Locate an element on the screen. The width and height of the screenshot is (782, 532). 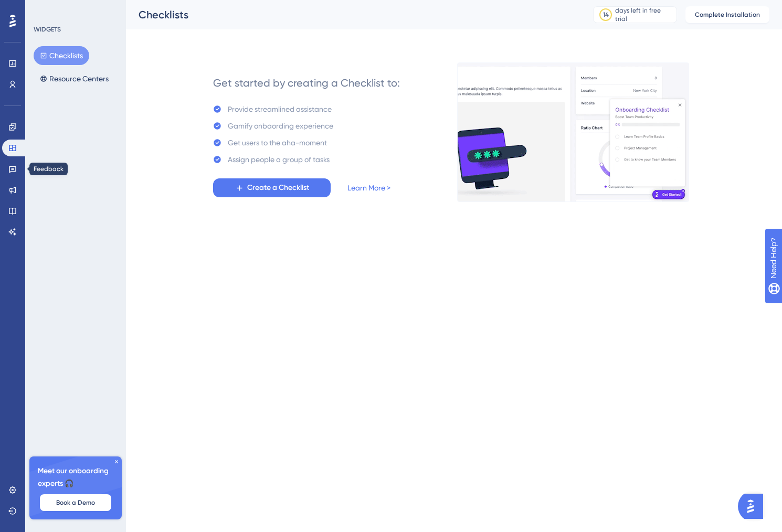
div: days left in free trial is located at coordinates (644, 15).